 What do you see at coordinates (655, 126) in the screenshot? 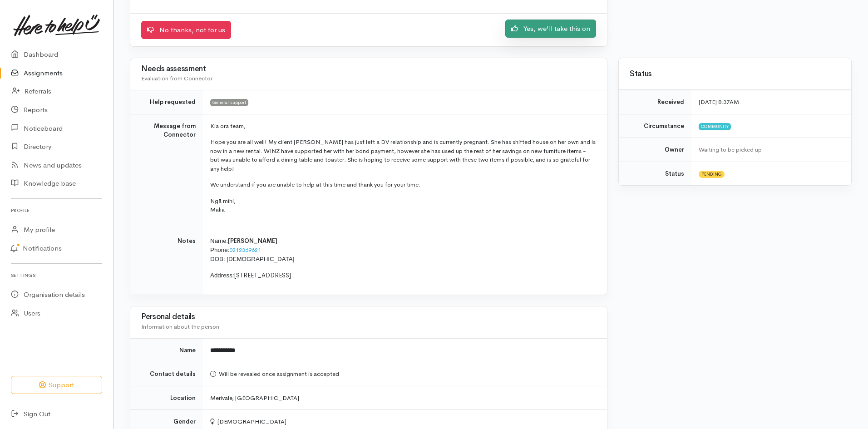
I see `td: Circumstance` at bounding box center [655, 126].